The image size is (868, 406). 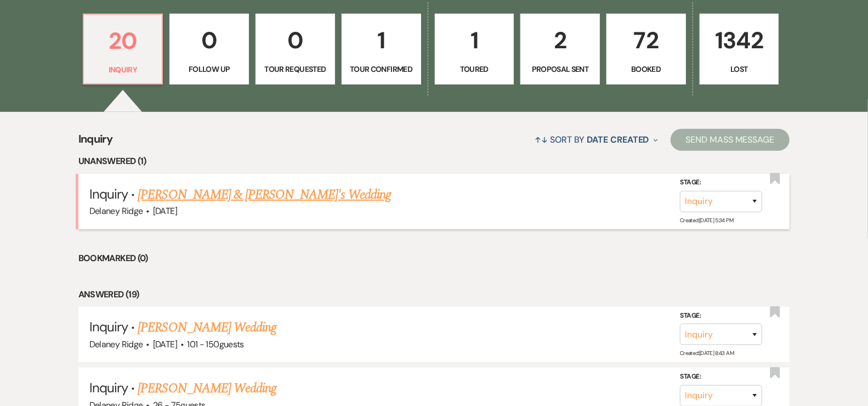 What do you see at coordinates (295, 49) in the screenshot?
I see `a: 0Tour Requested` at bounding box center [295, 49].